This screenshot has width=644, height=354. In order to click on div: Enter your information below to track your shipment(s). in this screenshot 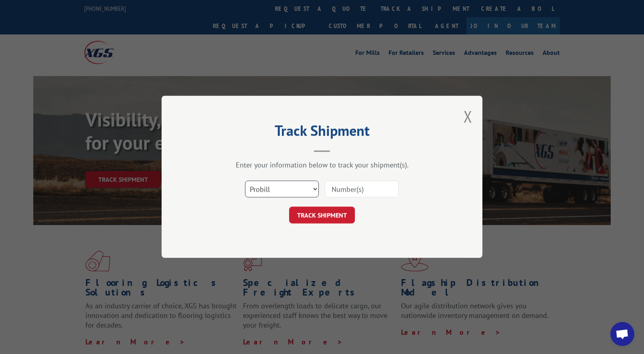, I will do `click(322, 165)`.